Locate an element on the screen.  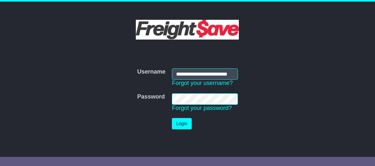
a: Forgot your password? is located at coordinates (202, 108).